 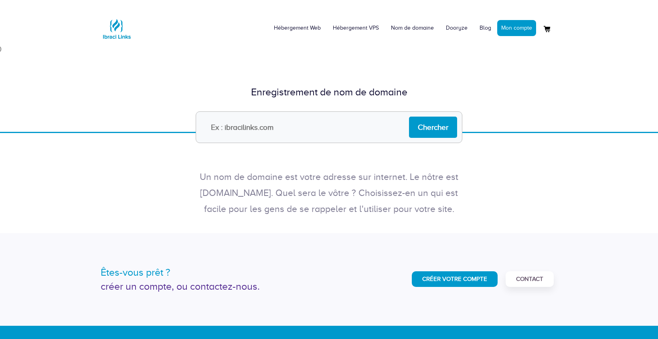 What do you see at coordinates (329, 127) in the screenshot?
I see `input: Ex : ibracilinks.com` at bounding box center [329, 127].